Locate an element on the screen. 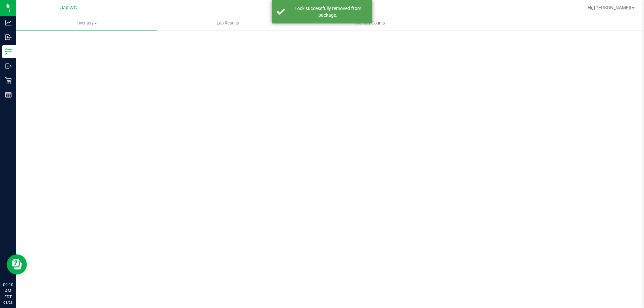 This screenshot has width=644, height=308. a: Inventory is located at coordinates (86, 23).